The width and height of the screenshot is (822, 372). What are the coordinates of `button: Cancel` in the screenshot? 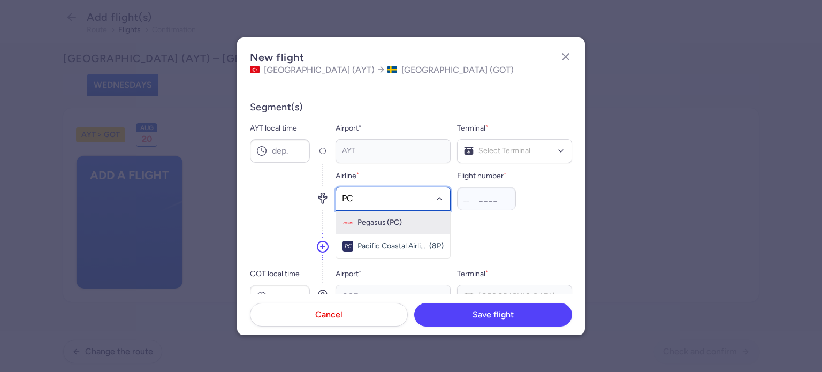 It's located at (329, 315).